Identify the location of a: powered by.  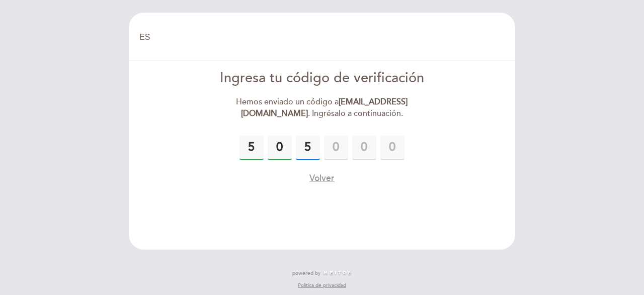
(322, 273).